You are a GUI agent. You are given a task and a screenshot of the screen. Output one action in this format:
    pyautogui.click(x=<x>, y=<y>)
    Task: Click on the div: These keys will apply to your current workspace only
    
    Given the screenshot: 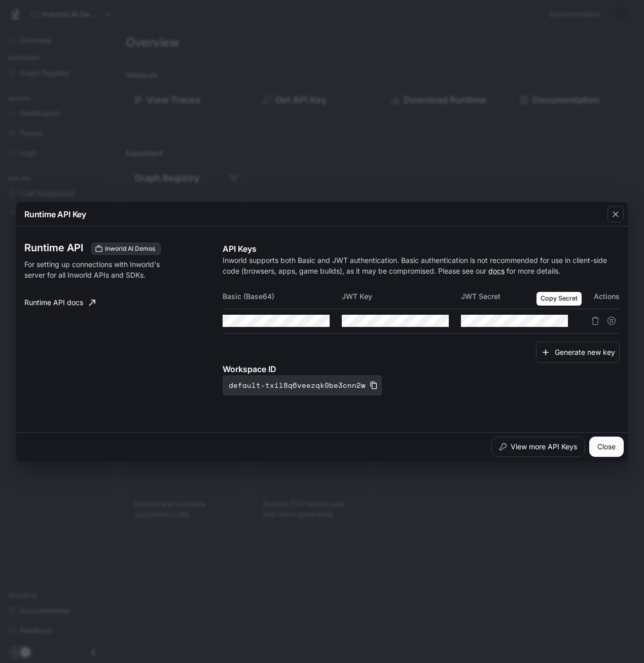 What is the action you would take?
    pyautogui.click(x=126, y=249)
    